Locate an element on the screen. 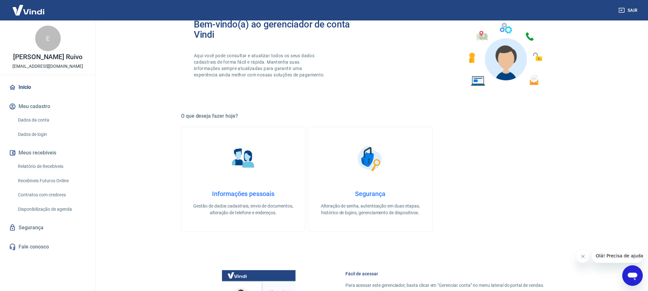 This screenshot has width=648, height=291. a: Início is located at coordinates (48, 87).